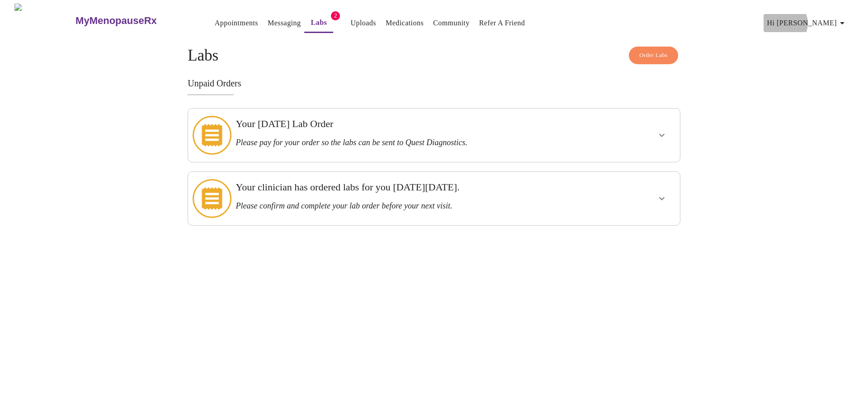 The width and height of the screenshot is (868, 412). Describe the element at coordinates (502, 23) in the screenshot. I see `button: Refer a Friend` at that location.